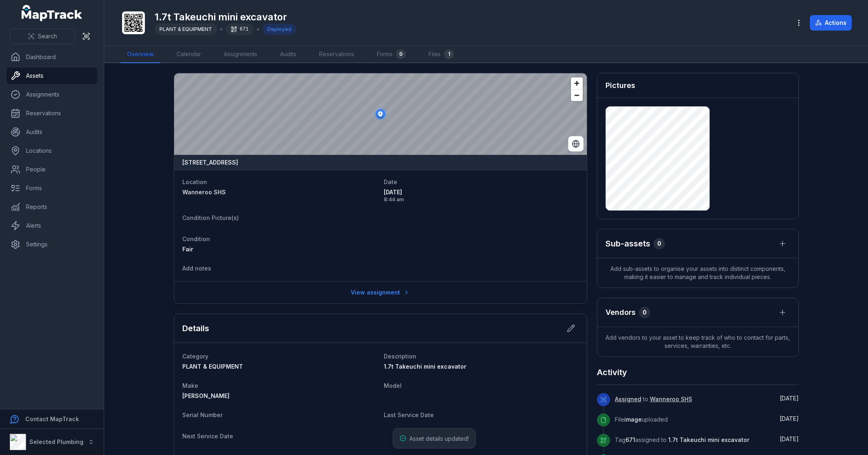 Image resolution: width=868 pixels, height=455 pixels. Describe the element at coordinates (439, 438) in the screenshot. I see `span: Asset details updated!` at that location.